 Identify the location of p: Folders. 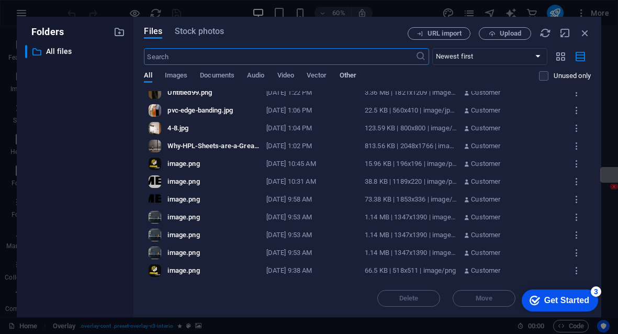
(44, 32).